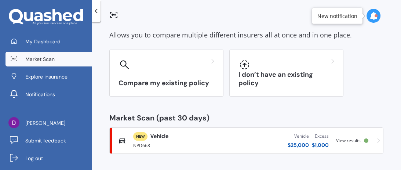 This screenshot has width=401, height=170. I want to click on div: NPD668, so click(179, 145).